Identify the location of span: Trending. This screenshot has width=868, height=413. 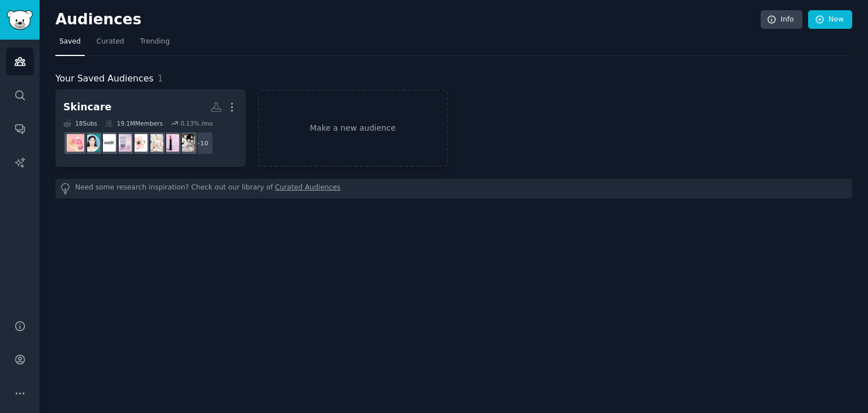
(155, 42).